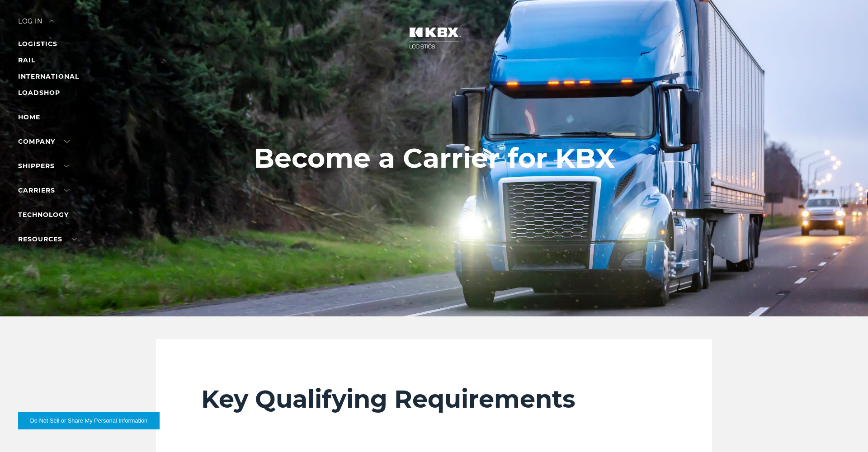  Describe the element at coordinates (52, 21) in the screenshot. I see `img: arrow` at that location.